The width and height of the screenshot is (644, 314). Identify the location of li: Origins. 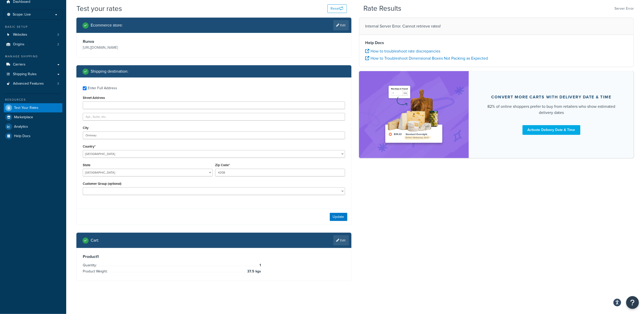
(33, 44).